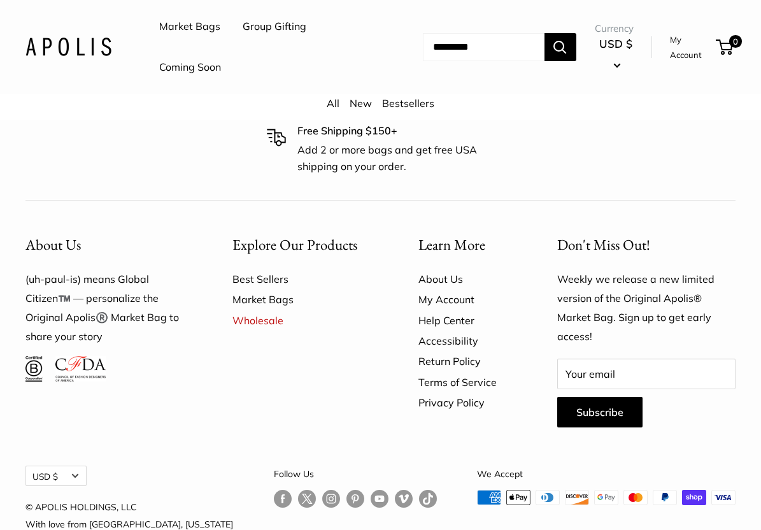  Describe the element at coordinates (379, 498) in the screenshot. I see `a: Follow us on YouTube` at that location.